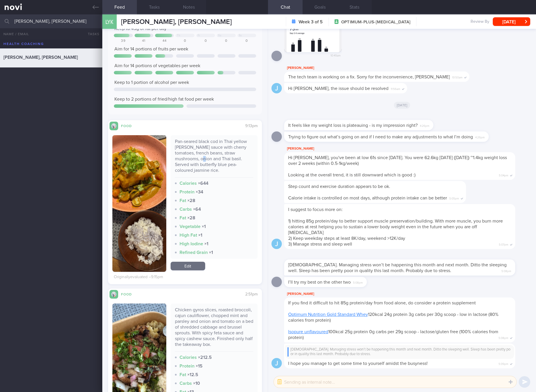 The height and width of the screenshot is (392, 536). Describe the element at coordinates (203, 183) in the screenshot. I see `strong: × 644` at that location.